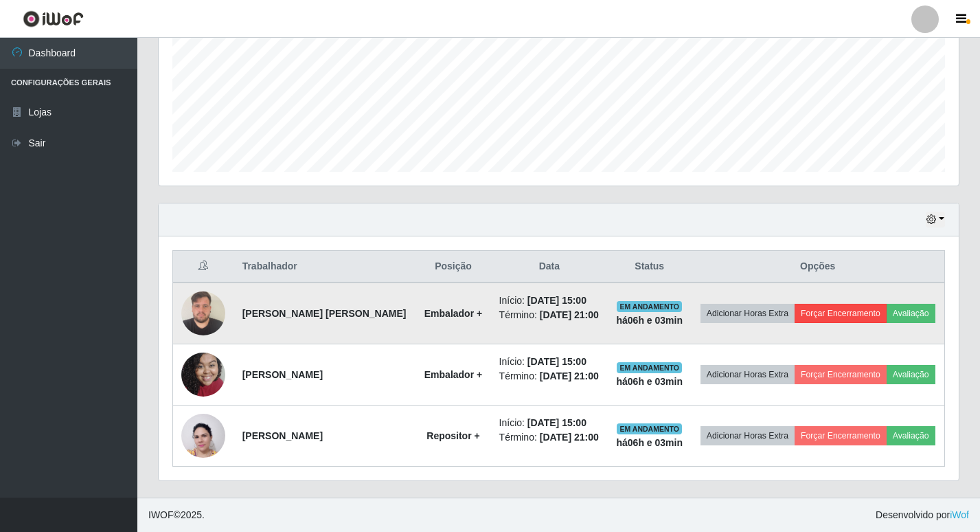 The height and width of the screenshot is (532, 980). Describe the element at coordinates (550, 266) in the screenshot. I see `th: Data` at that location.